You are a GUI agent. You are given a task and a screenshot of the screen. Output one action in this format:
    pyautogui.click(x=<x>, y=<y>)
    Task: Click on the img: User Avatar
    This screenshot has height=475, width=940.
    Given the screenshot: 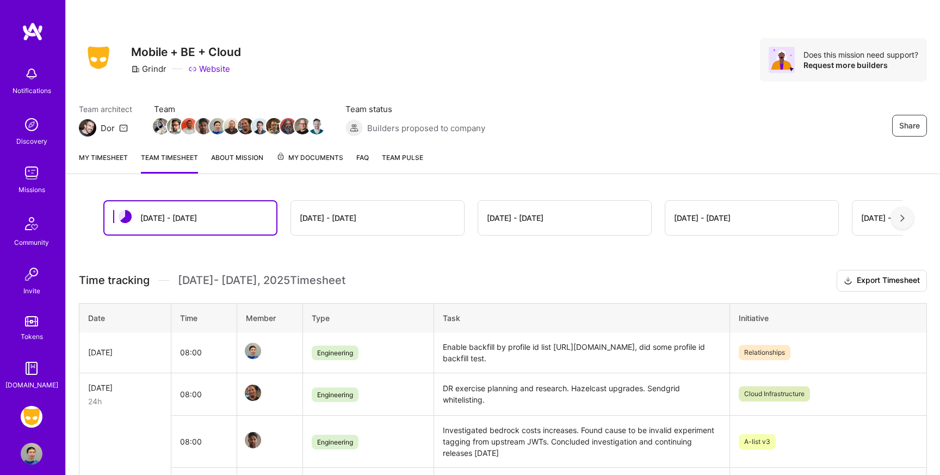 What is the action you would take?
    pyautogui.click(x=32, y=454)
    